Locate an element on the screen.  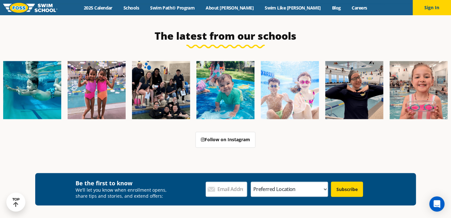
a: Swim Path® Program is located at coordinates (172, 8).